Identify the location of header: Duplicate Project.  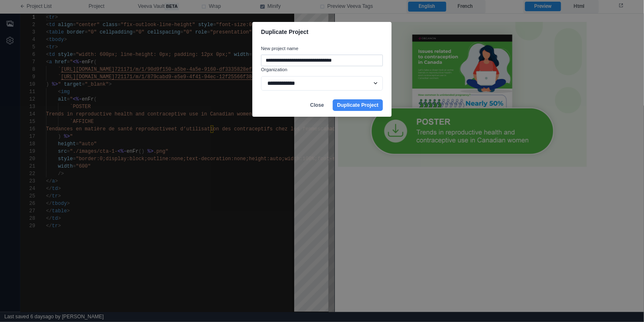
(322, 32).